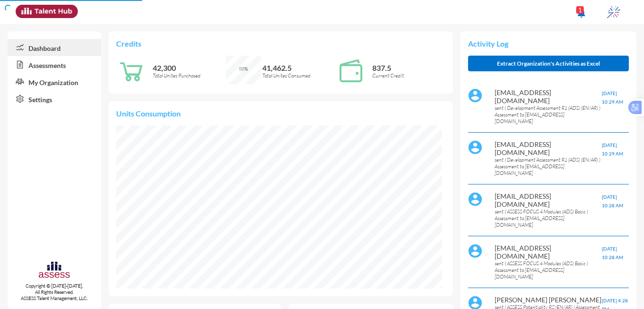 The width and height of the screenshot is (644, 309). I want to click on div: 1, so click(580, 10).